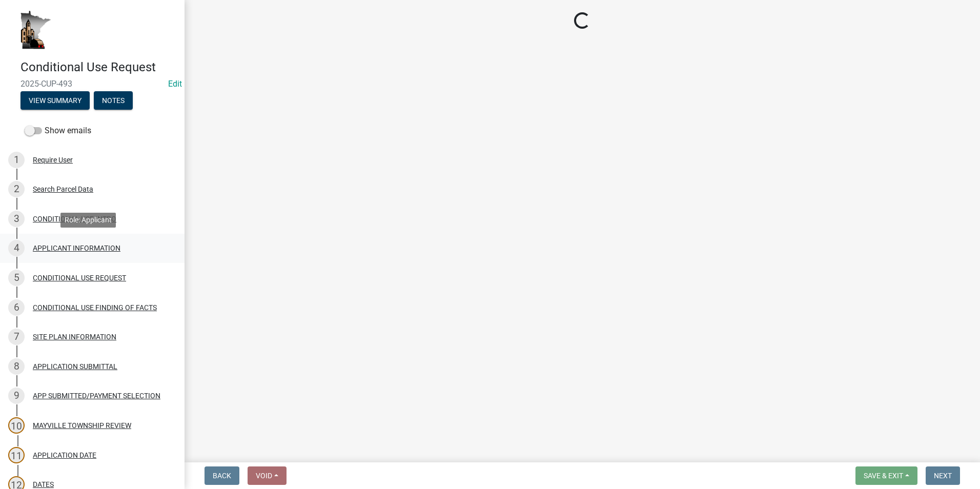  What do you see at coordinates (74, 219) in the screenshot?
I see `div: CONDITIONAL USE INTRO` at bounding box center [74, 219].